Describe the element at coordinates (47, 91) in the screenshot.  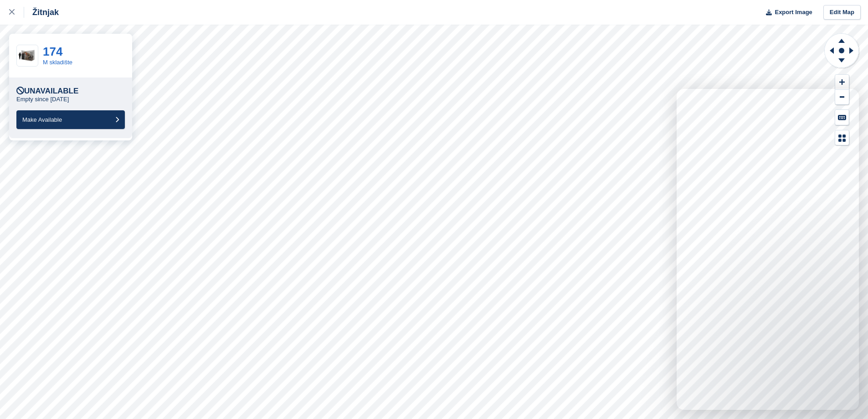
I see `div: Unavailable` at that location.